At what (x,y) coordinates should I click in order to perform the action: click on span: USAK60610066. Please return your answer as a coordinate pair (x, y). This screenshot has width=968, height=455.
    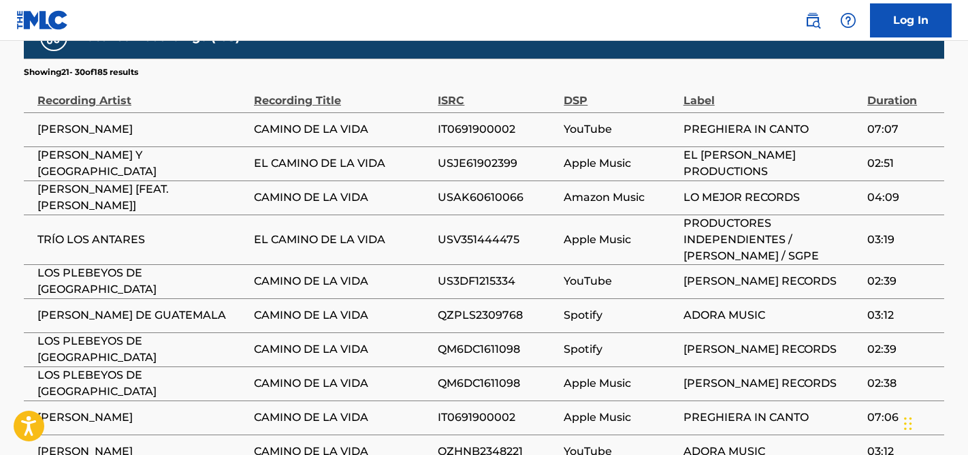
    Looking at the image, I should click on (497, 197).